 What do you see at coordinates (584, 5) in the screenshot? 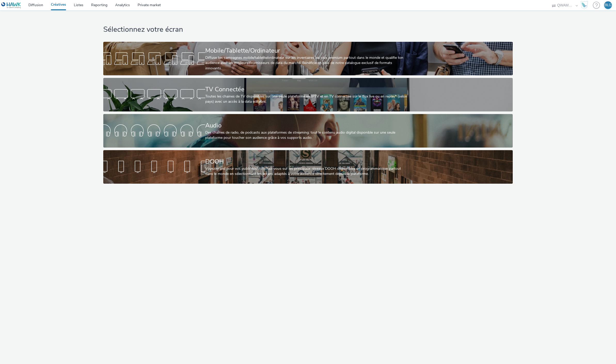
I see `img: Hawk Academy` at bounding box center [584, 5].